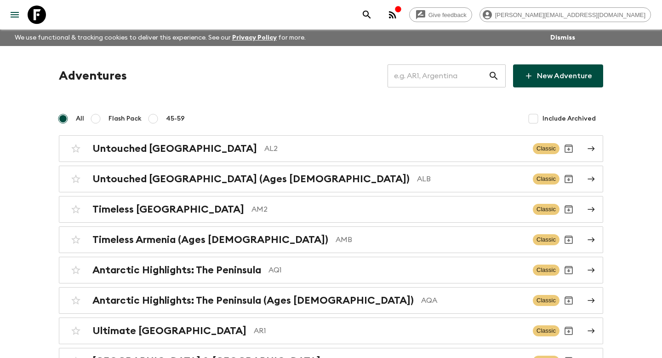 This screenshot has width=662, height=358. I want to click on p: AM2, so click(389, 209).